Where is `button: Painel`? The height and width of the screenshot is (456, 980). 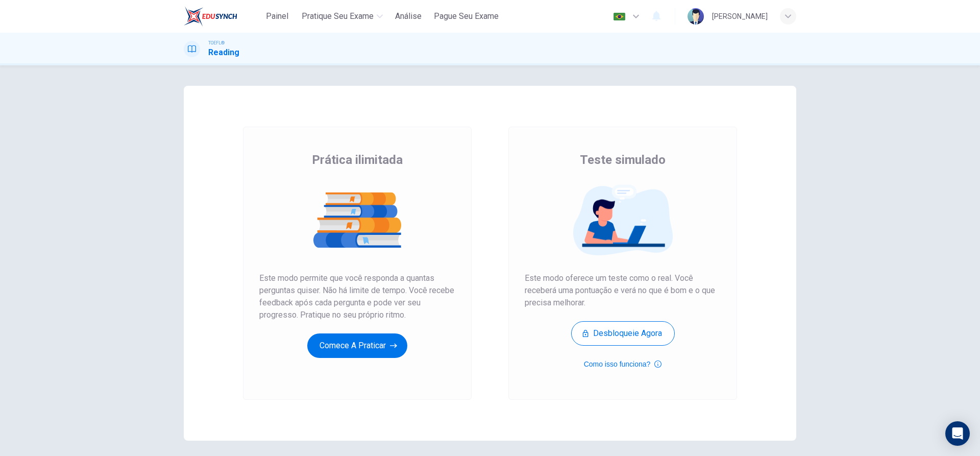
button: Painel is located at coordinates (277, 16).